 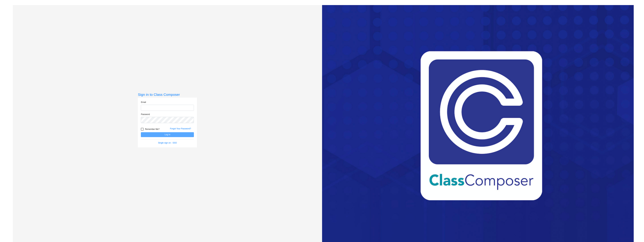 I want to click on button: Log In, so click(x=168, y=134).